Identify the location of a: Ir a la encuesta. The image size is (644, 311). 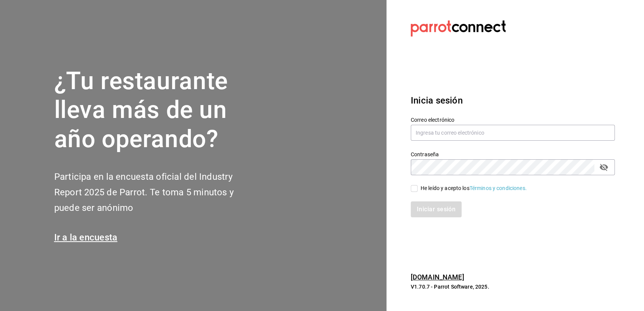
(86, 237).